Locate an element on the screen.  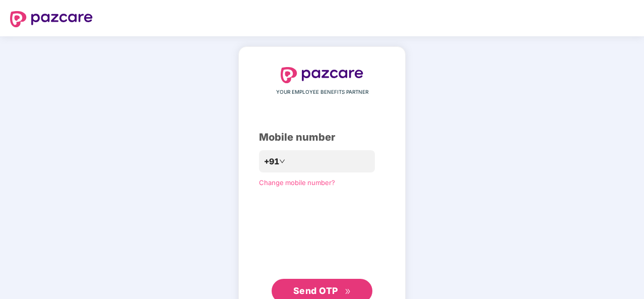
span: double-right is located at coordinates (347, 291).